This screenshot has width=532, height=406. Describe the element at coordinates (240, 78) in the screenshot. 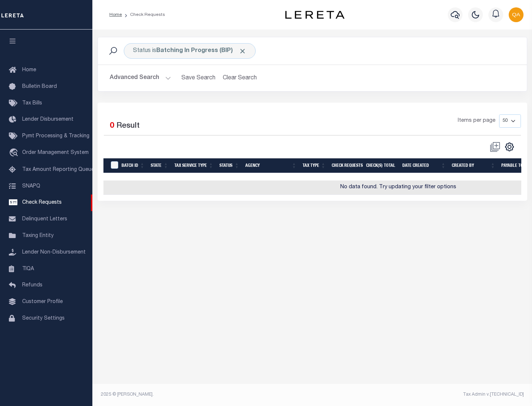

I see `button: Clear Search` at that location.